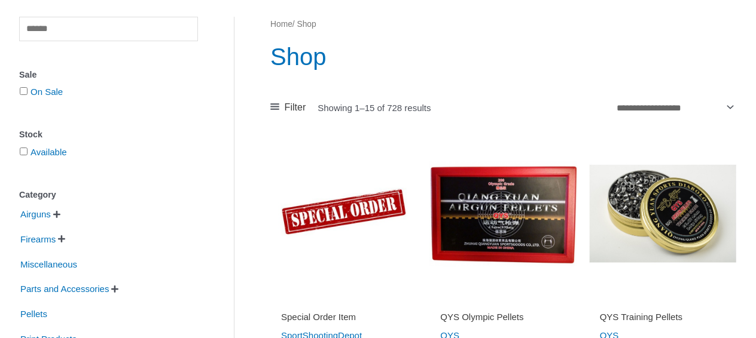 The image size is (756, 338). Describe the element at coordinates (108, 135) in the screenshot. I see `div: Stock` at that location.